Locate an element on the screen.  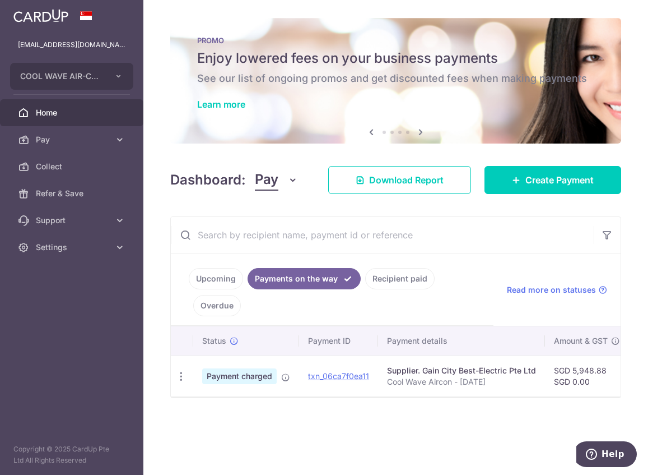
a: Payments on the way is located at coordinates (304, 279).